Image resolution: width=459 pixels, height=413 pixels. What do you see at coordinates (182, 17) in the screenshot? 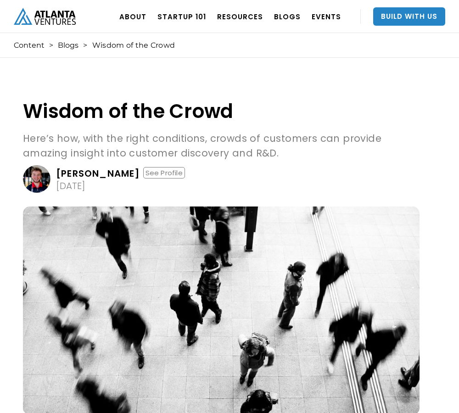
I see `a: Startup 101` at bounding box center [182, 17].